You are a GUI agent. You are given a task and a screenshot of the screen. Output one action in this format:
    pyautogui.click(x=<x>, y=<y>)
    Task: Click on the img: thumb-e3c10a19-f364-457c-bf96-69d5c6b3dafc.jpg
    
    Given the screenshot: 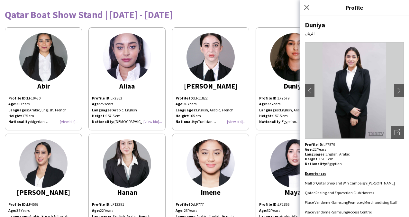 What is the action you would take?
    pyautogui.click(x=211, y=57)
    